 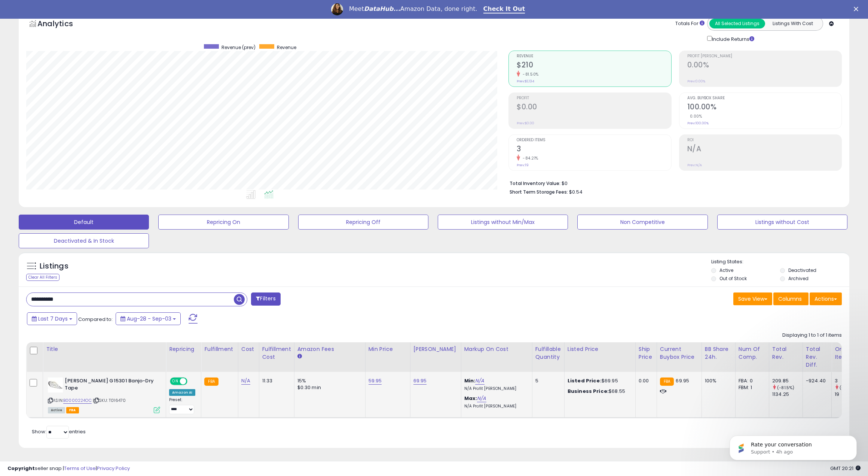 I want to click on div: Fulfillment, so click(x=219, y=349).